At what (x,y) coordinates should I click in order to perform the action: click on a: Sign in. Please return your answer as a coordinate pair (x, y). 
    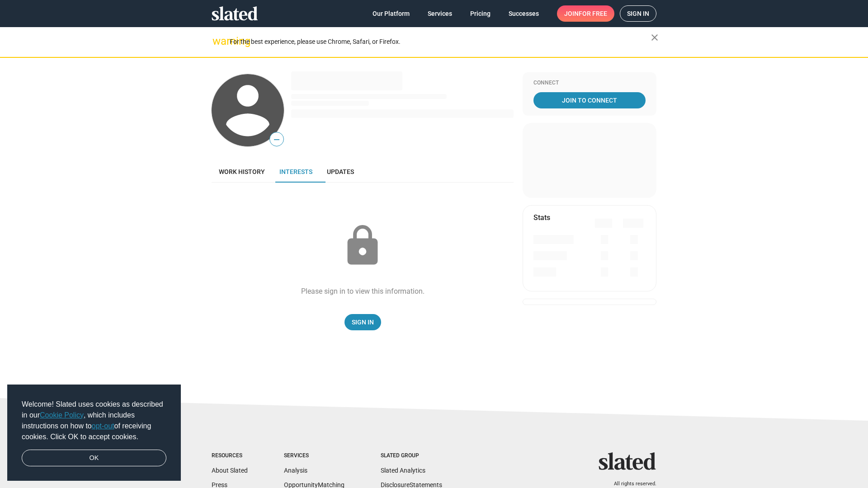
    Looking at the image, I should click on (638, 14).